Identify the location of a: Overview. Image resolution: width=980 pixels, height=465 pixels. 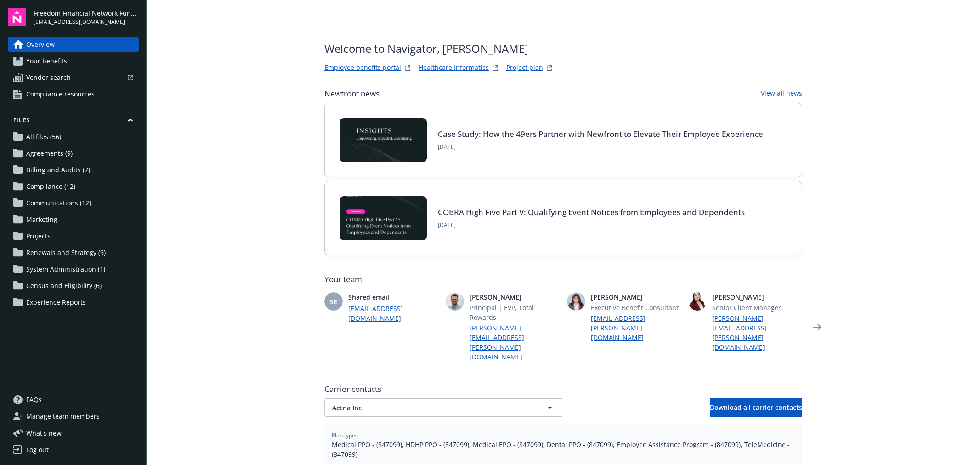
(73, 45).